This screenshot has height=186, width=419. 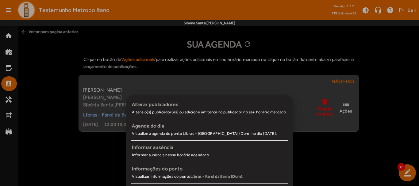 What do you see at coordinates (216, 176) in the screenshot?
I see `strong: Libras - Farol da Barra (Dom)` at bounding box center [216, 176].